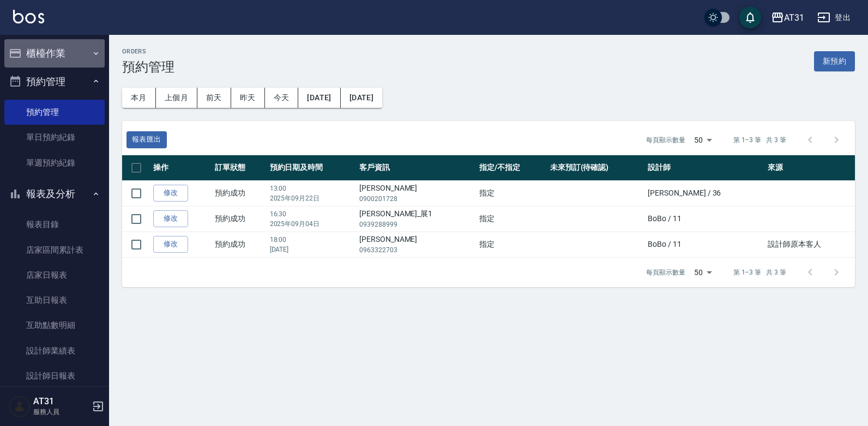 The width and height of the screenshot is (868, 426). Describe the element at coordinates (148, 52) in the screenshot. I see `h2: Orders` at that location.